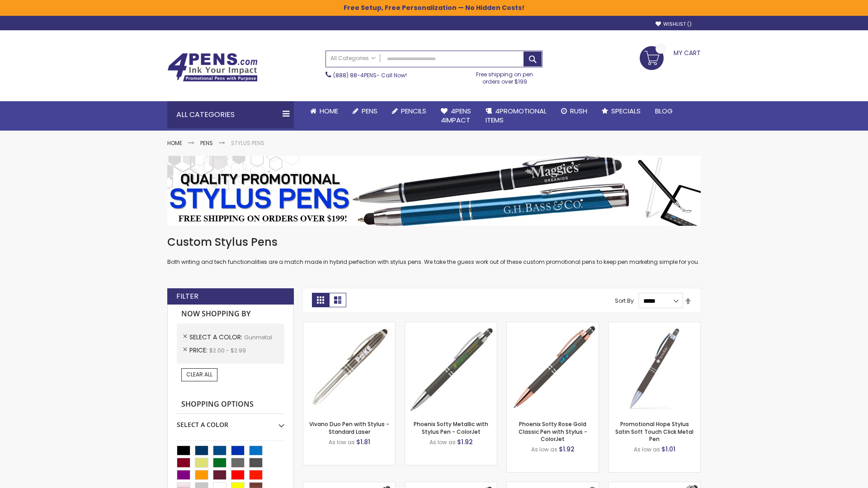  Describe the element at coordinates (553, 431) in the screenshot. I see `a: Phoenix Softy Rose Gold Classic Pen with Stylus - ColorJet` at that location.